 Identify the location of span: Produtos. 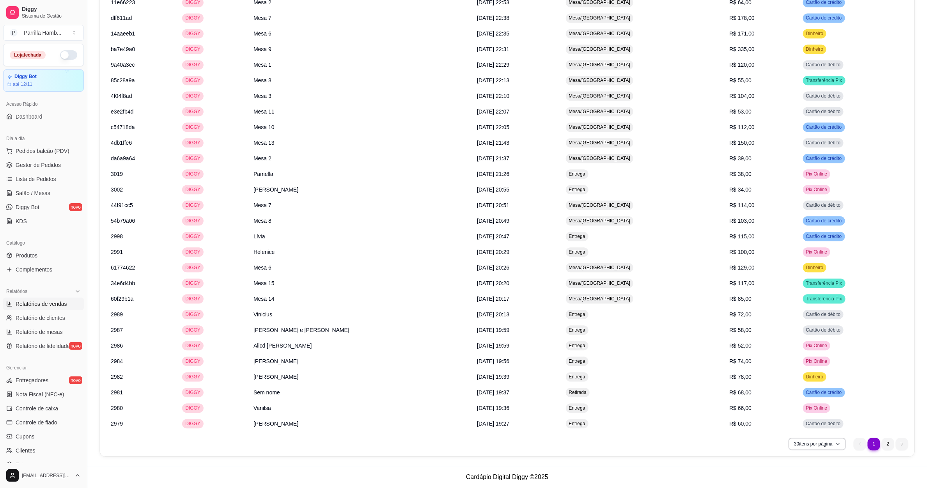
(27, 255).